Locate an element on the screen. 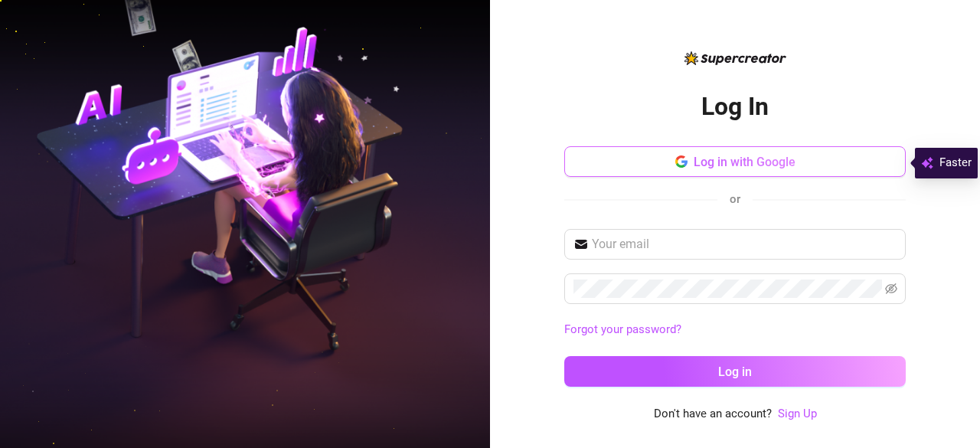  img: svg%3e is located at coordinates (927, 163).